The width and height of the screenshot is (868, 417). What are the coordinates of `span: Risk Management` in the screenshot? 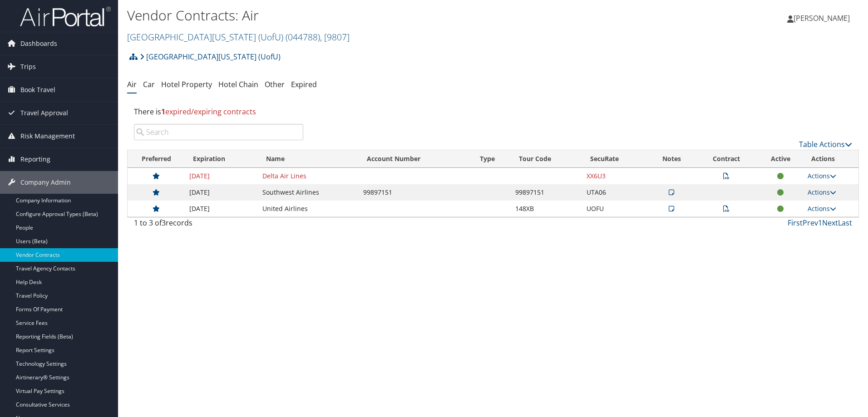 It's located at (48, 136).